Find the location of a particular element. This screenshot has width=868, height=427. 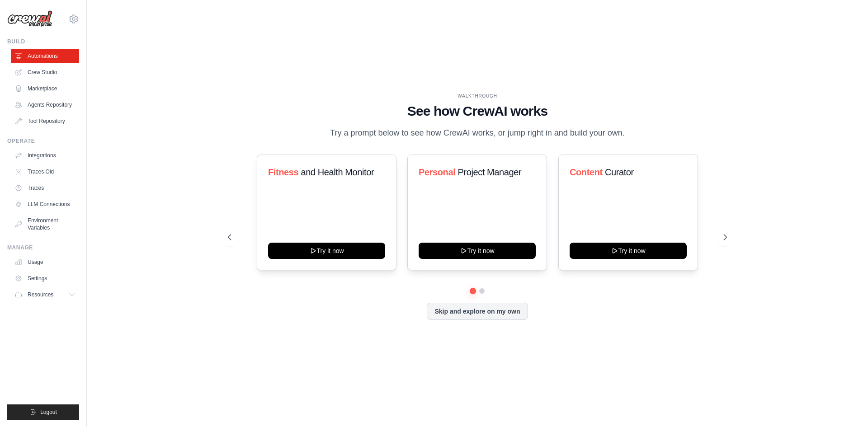

span: Resources is located at coordinates (40, 294).